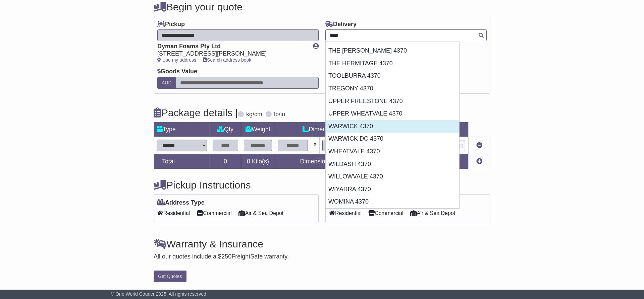  Describe the element at coordinates (392, 139) in the screenshot. I see `div: WARWICK DC 4370` at that location.